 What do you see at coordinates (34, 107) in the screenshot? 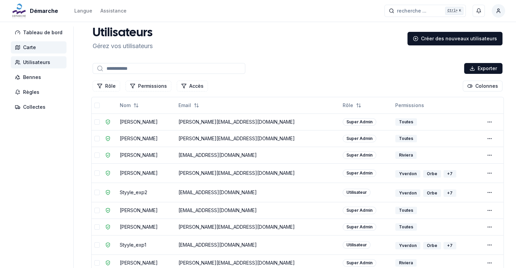
I see `span: Collectes` at bounding box center [34, 107].